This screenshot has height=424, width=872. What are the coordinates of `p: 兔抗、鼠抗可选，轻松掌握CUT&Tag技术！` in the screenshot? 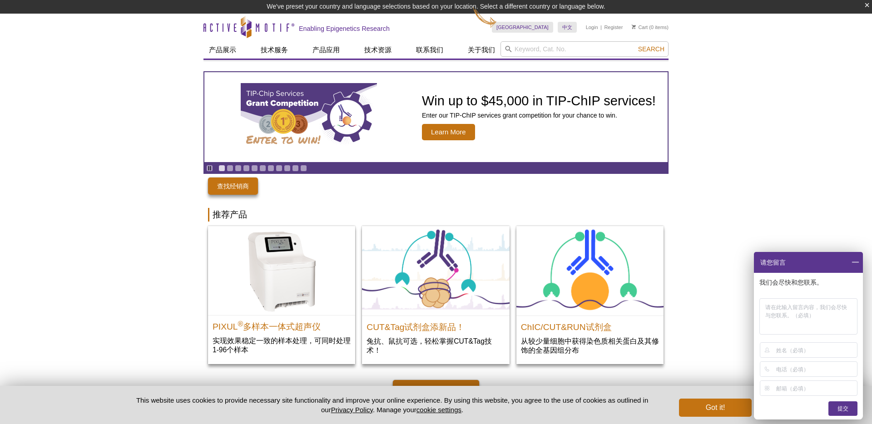 It's located at (435, 346).